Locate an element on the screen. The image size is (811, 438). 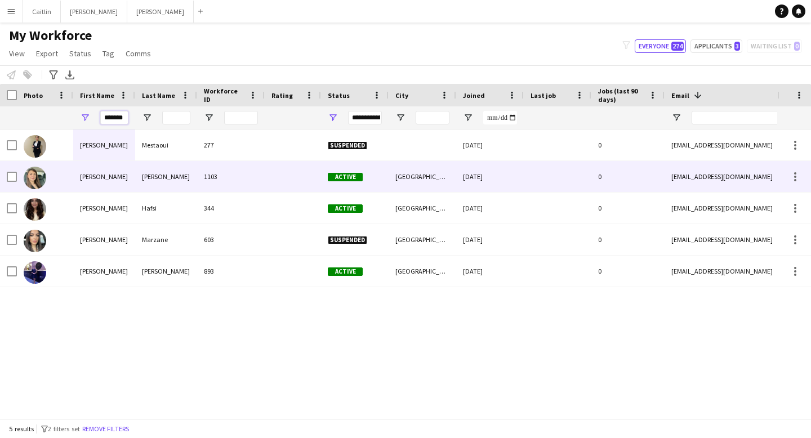
img: Yasmine Marzane is located at coordinates (35, 241).